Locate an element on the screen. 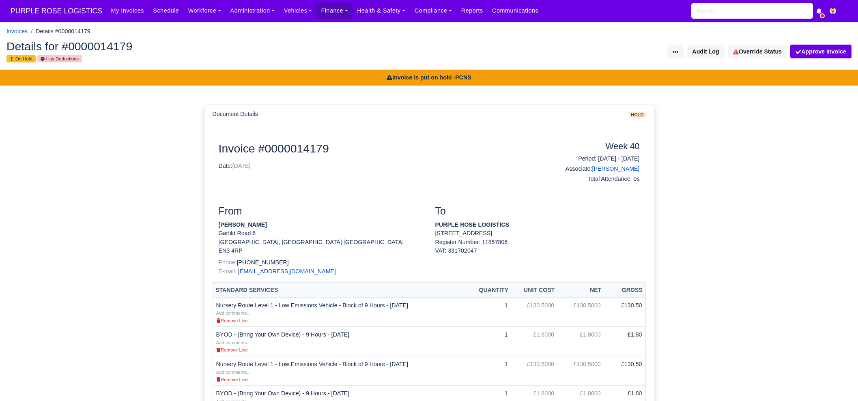 The height and width of the screenshot is (401, 858). a: Override Status is located at coordinates (758, 52).